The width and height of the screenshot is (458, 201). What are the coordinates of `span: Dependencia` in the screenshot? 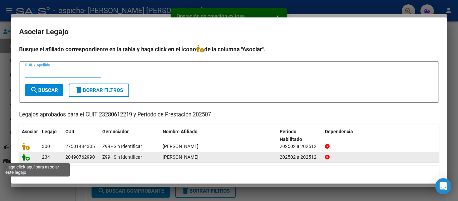 It's located at (339, 131).